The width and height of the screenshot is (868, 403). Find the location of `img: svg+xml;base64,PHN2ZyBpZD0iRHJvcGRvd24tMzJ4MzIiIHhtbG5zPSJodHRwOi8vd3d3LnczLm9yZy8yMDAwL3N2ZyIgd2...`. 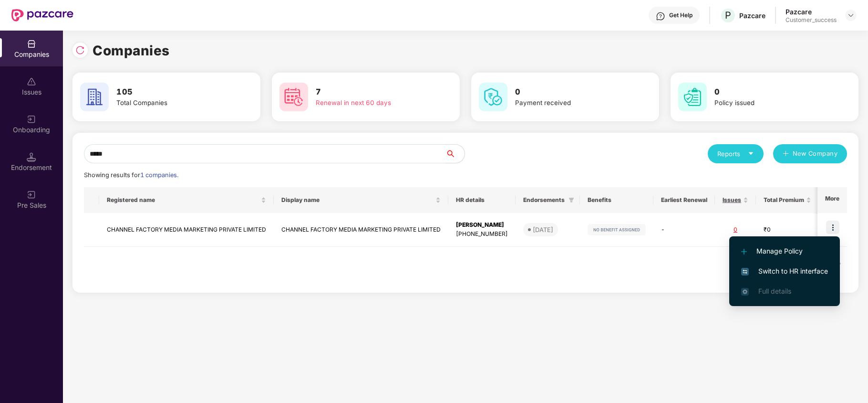

img: svg+xml;base64,PHN2ZyBpZD0iRHJvcGRvd24tMzJ4MzIiIHhtbG5zPSJodHRwOi8vd3d3LnczLm9yZy8yMDAwL3N2ZyIgd2... is located at coordinates (851, 15).